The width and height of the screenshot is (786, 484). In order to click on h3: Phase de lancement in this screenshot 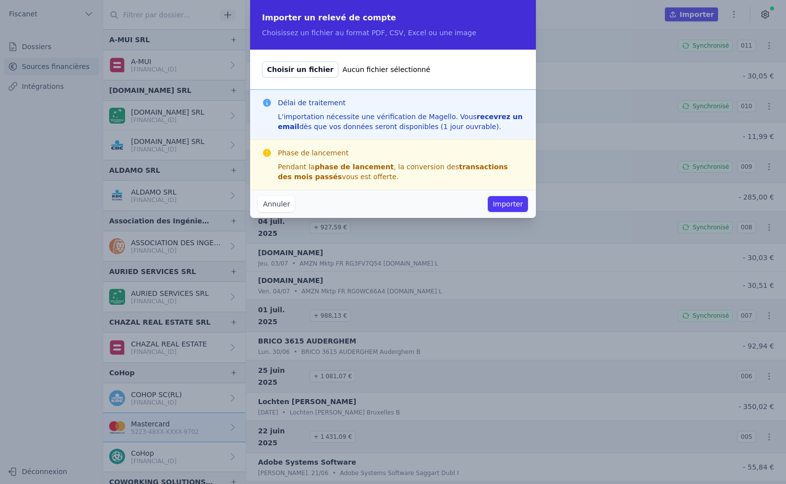, I will do `click(401, 153)`.